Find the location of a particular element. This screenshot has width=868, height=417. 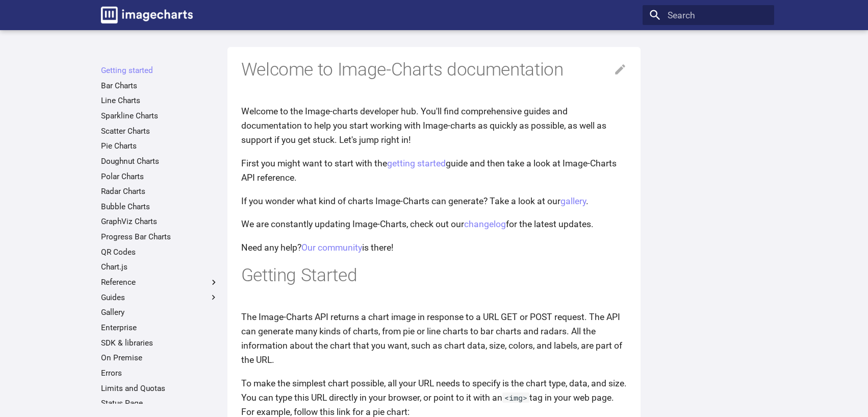

a: On Premise is located at coordinates (159, 358).